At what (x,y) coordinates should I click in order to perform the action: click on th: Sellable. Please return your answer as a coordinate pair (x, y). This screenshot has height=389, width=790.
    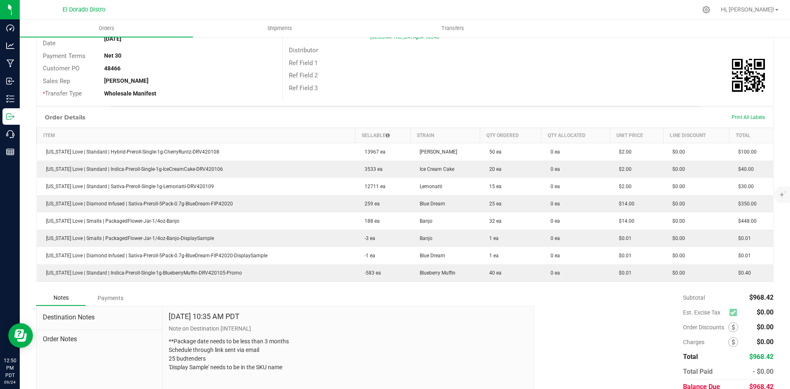
    Looking at the image, I should click on (383, 135).